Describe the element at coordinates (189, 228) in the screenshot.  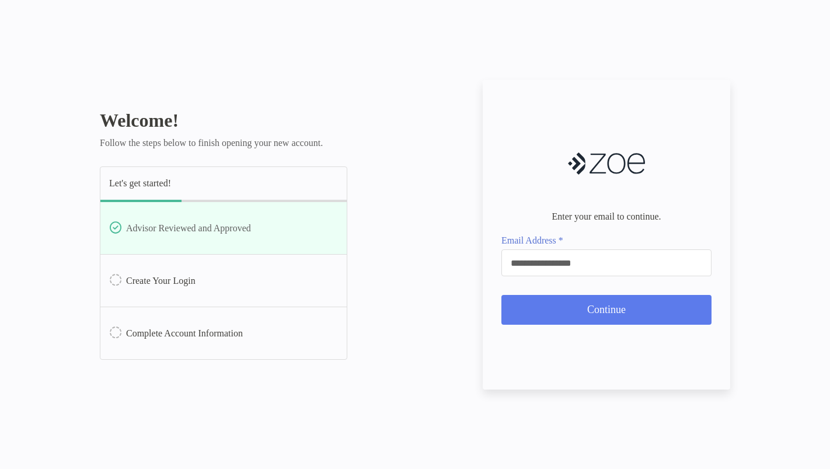
I see `p: Advisor Reviewed and Approved` at that location.